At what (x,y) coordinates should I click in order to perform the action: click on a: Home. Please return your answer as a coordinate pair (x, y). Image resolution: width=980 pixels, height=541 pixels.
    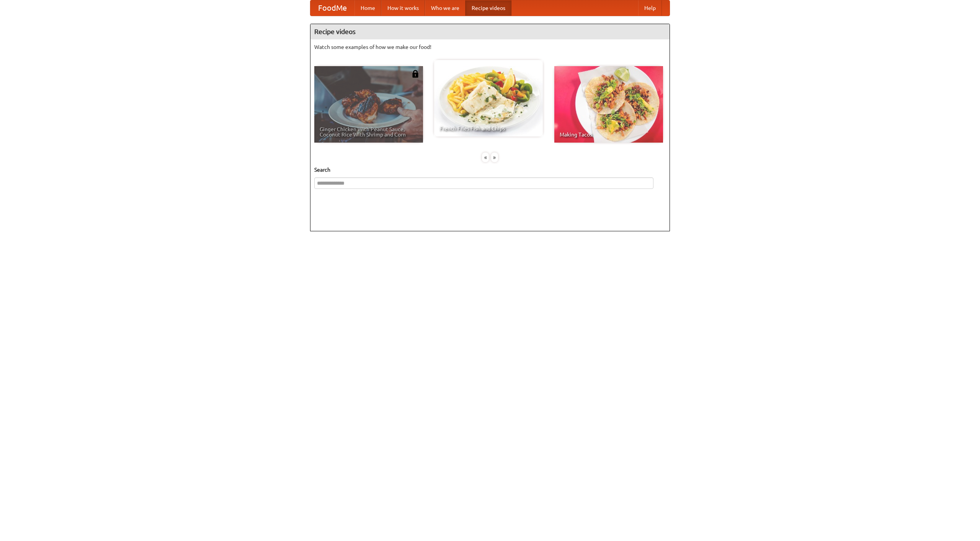
    Looking at the image, I should click on (368, 8).